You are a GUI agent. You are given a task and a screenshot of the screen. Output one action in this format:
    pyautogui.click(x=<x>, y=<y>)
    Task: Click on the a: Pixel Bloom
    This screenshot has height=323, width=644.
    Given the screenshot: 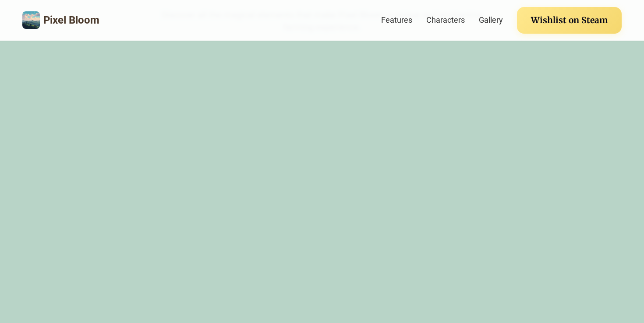 What is the action you would take?
    pyautogui.click(x=60, y=20)
    